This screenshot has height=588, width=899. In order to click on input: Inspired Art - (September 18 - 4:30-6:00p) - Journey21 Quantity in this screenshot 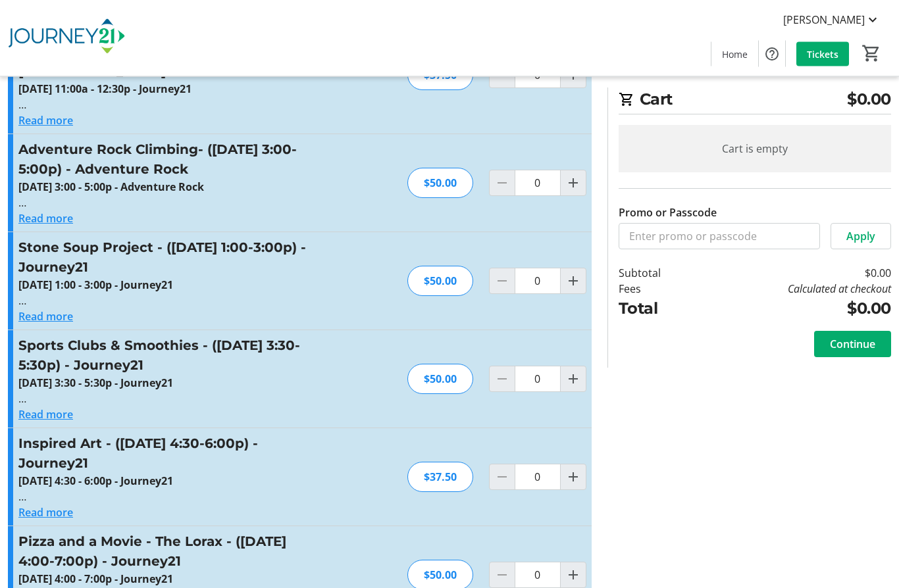, I will do `click(537, 478)`.